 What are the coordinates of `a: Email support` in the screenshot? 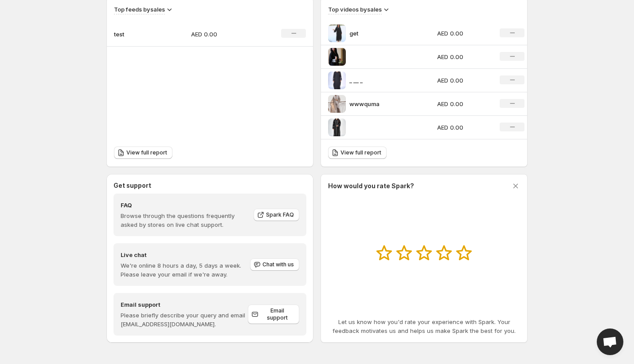 It's located at (274, 314).